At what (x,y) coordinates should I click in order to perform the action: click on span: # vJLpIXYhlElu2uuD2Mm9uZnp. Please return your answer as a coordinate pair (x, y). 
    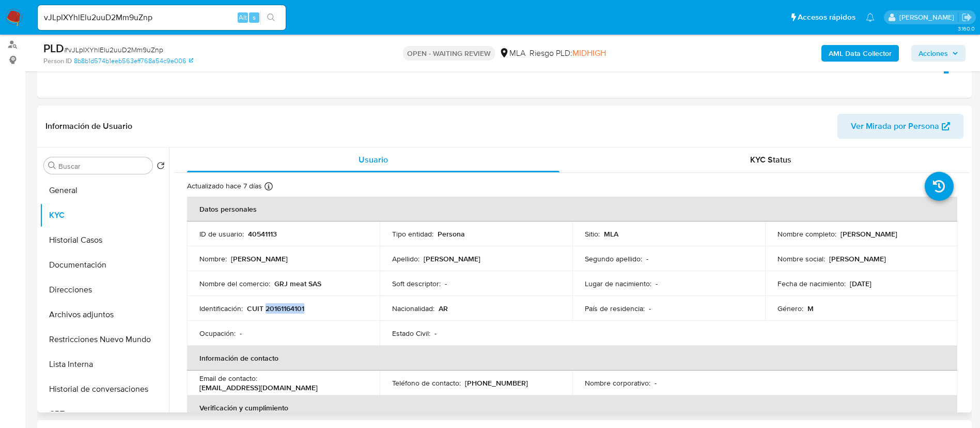
    Looking at the image, I should click on (114, 50).